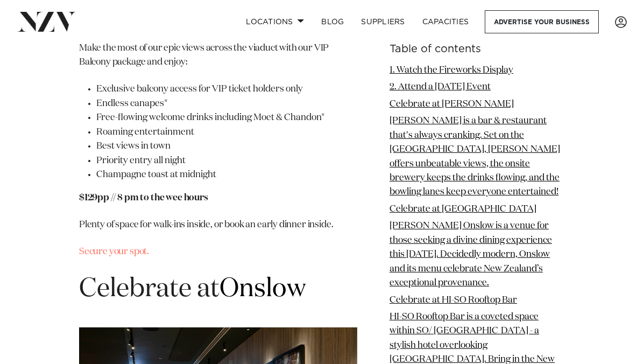  What do you see at coordinates (275, 21) in the screenshot?
I see `a: Locations` at bounding box center [275, 21].